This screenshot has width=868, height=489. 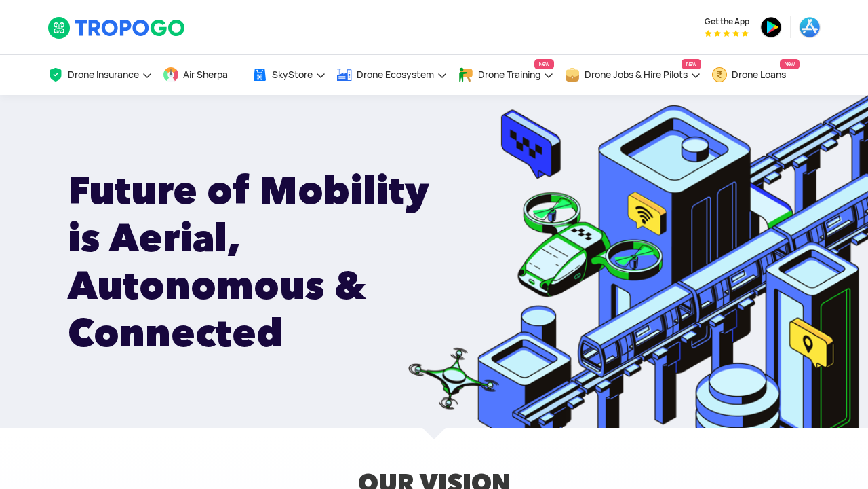 What do you see at coordinates (396, 74) in the screenshot?
I see `span: Drone Ecosystem` at bounding box center [396, 74].